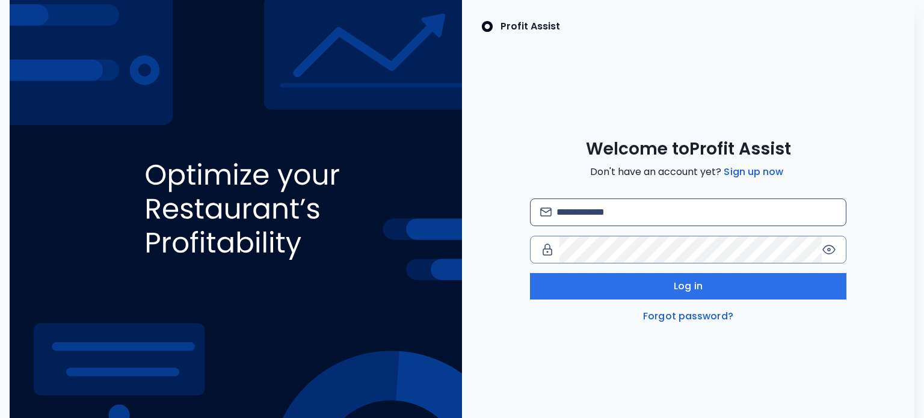 The width and height of the screenshot is (924, 418). I want to click on p: Profit Assist, so click(530, 26).